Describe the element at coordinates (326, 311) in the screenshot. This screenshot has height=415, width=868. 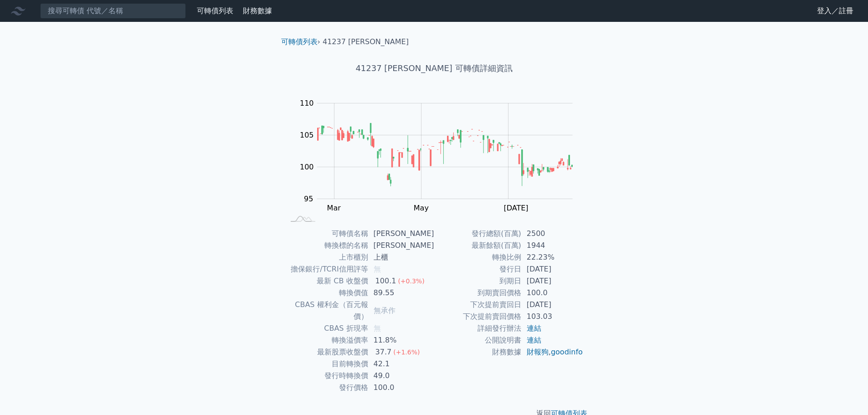
I see `td: CBAS 權利金（百元報價）` at that location.